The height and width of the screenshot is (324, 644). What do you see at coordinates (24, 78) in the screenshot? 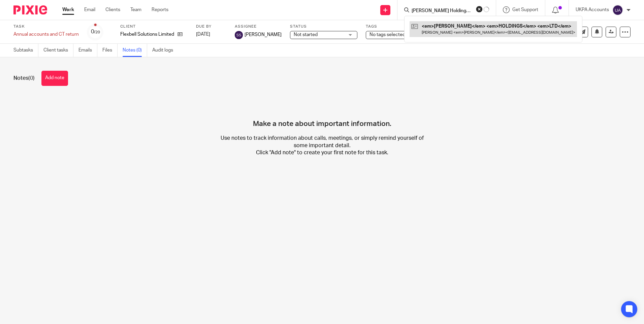
I see `h1: Notes` at bounding box center [24, 78].